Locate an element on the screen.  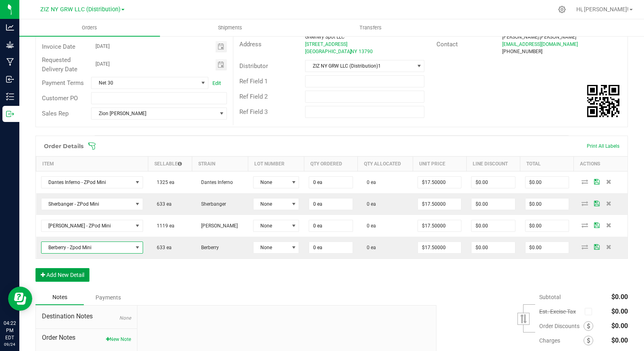
p: 09/24 is located at coordinates (10, 344).